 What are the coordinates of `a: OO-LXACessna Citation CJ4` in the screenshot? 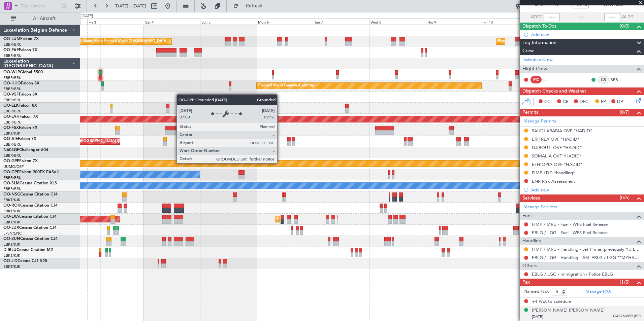 It's located at (30, 217).